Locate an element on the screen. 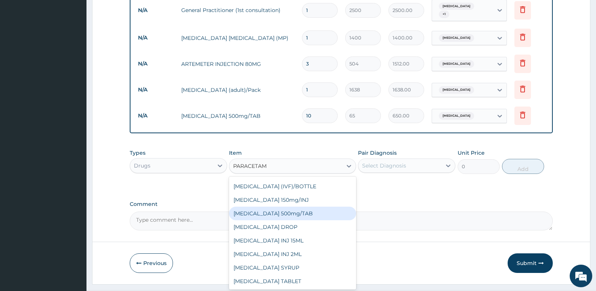  div: Drugs is located at coordinates (142, 165).